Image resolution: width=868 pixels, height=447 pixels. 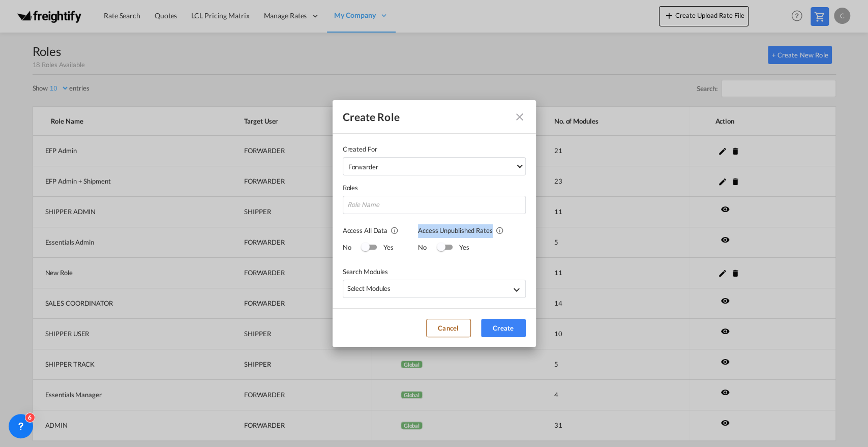 I want to click on md-icon: icon-close fg-AAA8AD, so click(x=520, y=117).